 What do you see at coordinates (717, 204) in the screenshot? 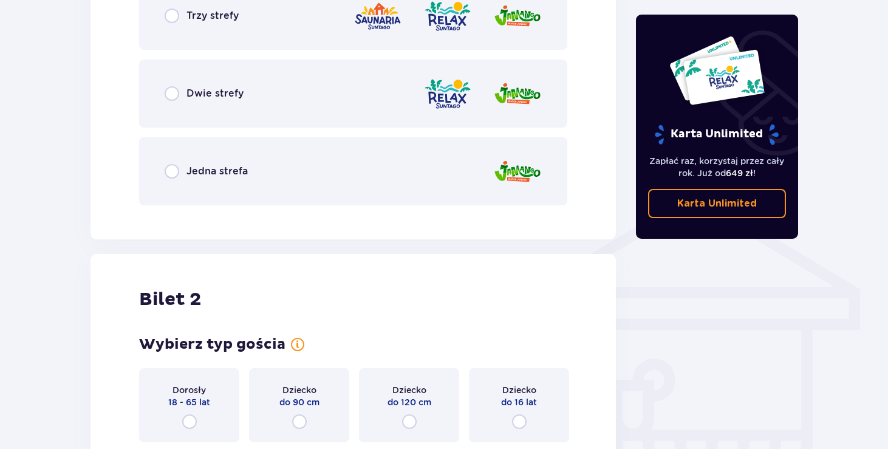
I see `a: Karta Unlimited` at bounding box center [717, 204].